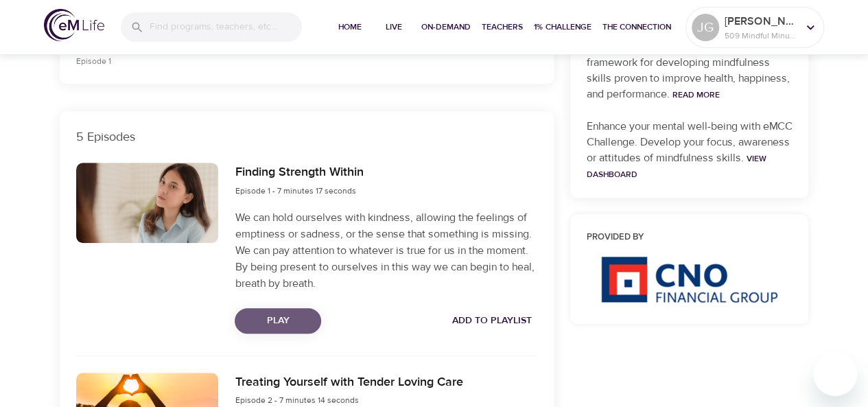 This screenshot has height=407, width=868. I want to click on p: 5 Episodes, so click(307, 137).